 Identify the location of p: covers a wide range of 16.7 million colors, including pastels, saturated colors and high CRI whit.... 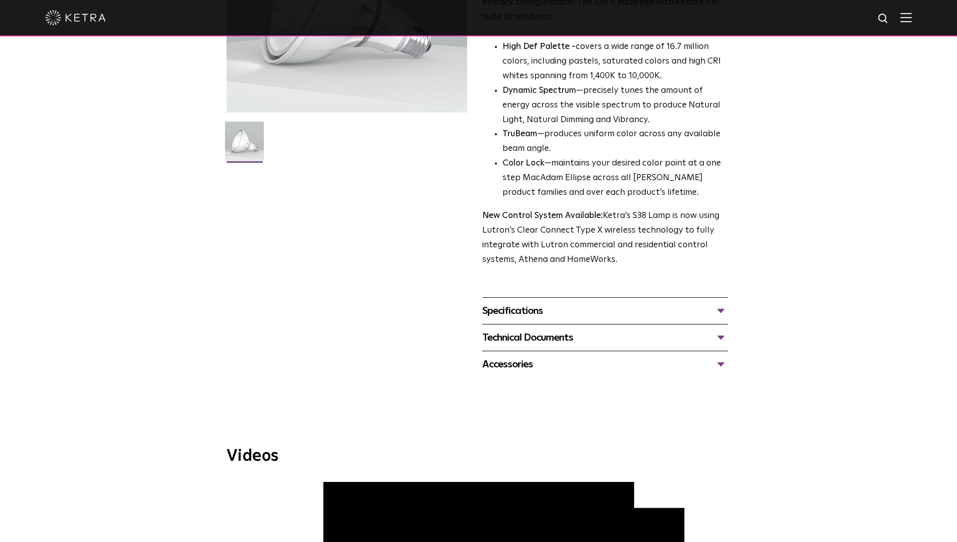
(615, 62).